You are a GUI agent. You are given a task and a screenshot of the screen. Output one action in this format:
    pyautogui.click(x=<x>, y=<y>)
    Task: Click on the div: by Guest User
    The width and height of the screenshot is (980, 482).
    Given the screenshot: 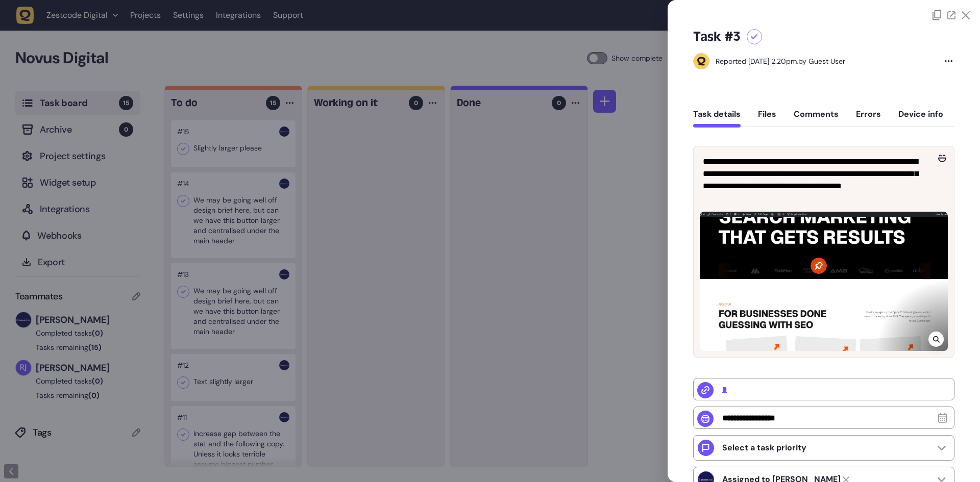 What is the action you would take?
    pyautogui.click(x=781, y=61)
    